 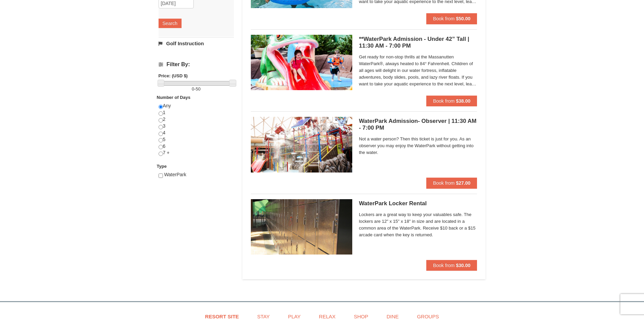 What do you see at coordinates (193, 89) in the screenshot?
I see `span: 0` at bounding box center [193, 89].